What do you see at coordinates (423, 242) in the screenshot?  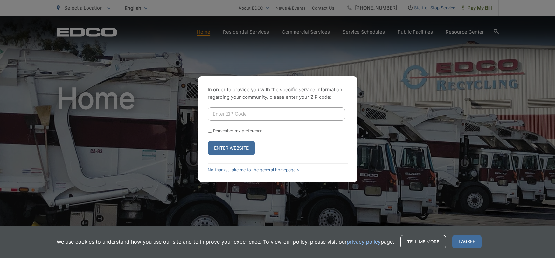 I see `a: Tell me more` at bounding box center [423, 242].